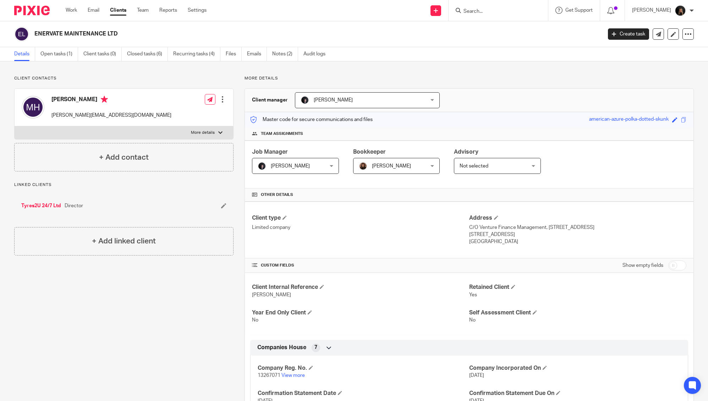 Image resolution: width=708 pixels, height=401 pixels. Describe the element at coordinates (147, 54) in the screenshot. I see `a: Closed tasks (6)` at that location.